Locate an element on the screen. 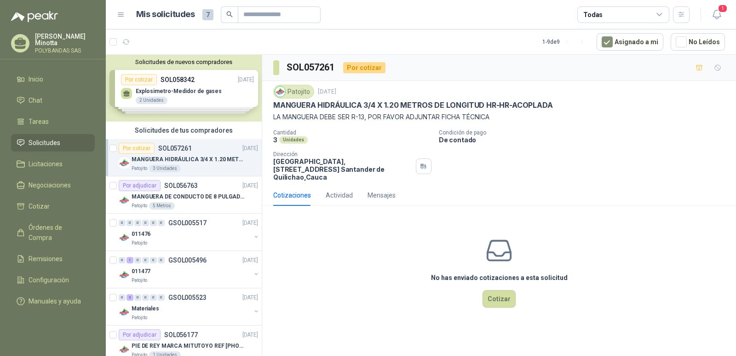 This screenshot has height=356, width=736. p: 011476 is located at coordinates (141, 234).